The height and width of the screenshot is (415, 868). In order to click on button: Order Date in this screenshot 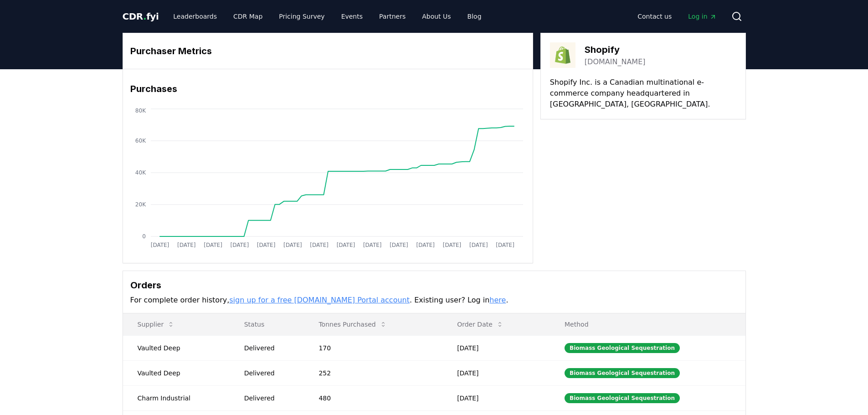, I will do `click(480, 324)`.